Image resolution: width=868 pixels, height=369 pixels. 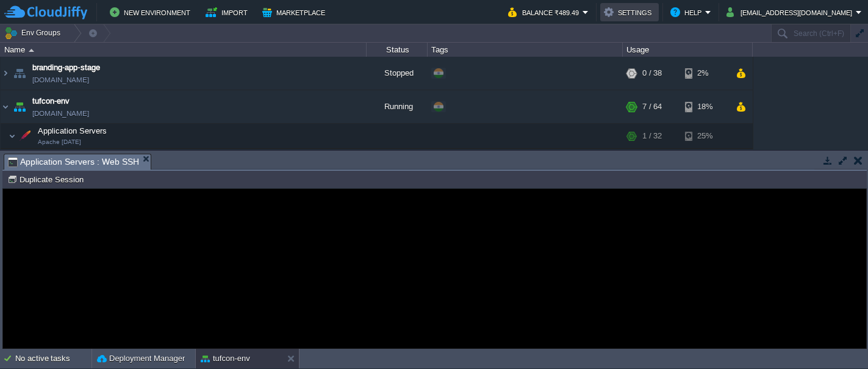 What do you see at coordinates (225, 359) in the screenshot?
I see `button: tufcon-env` at bounding box center [225, 359].